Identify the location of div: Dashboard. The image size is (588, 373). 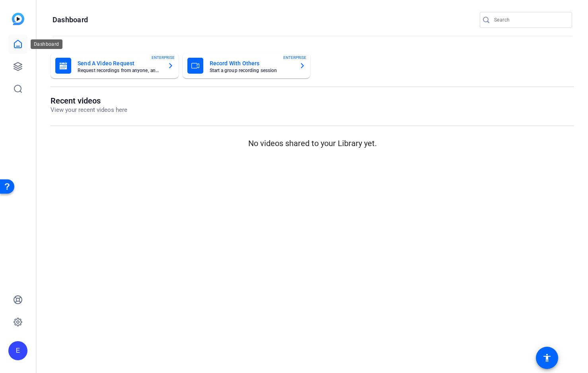
(46, 45).